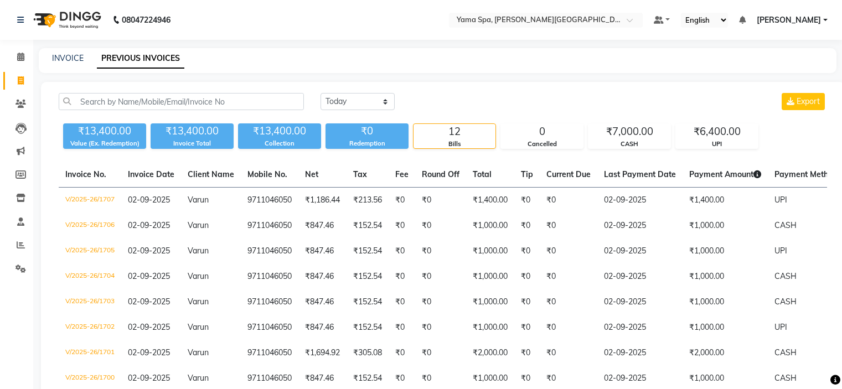  I want to click on td: V/2025-26/1703, so click(90, 302).